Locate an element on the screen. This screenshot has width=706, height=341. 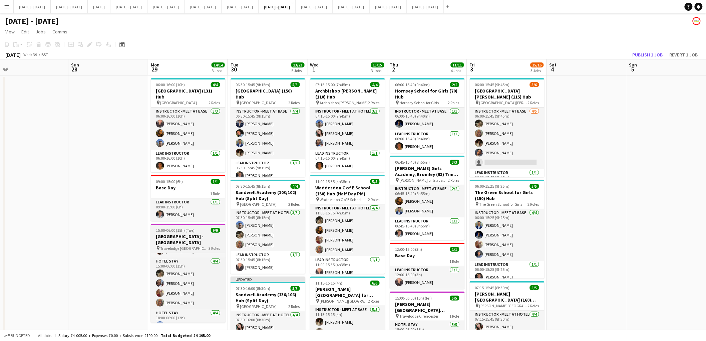
span: 15:00-06:00 (15h) (Fri) is located at coordinates (414, 298).